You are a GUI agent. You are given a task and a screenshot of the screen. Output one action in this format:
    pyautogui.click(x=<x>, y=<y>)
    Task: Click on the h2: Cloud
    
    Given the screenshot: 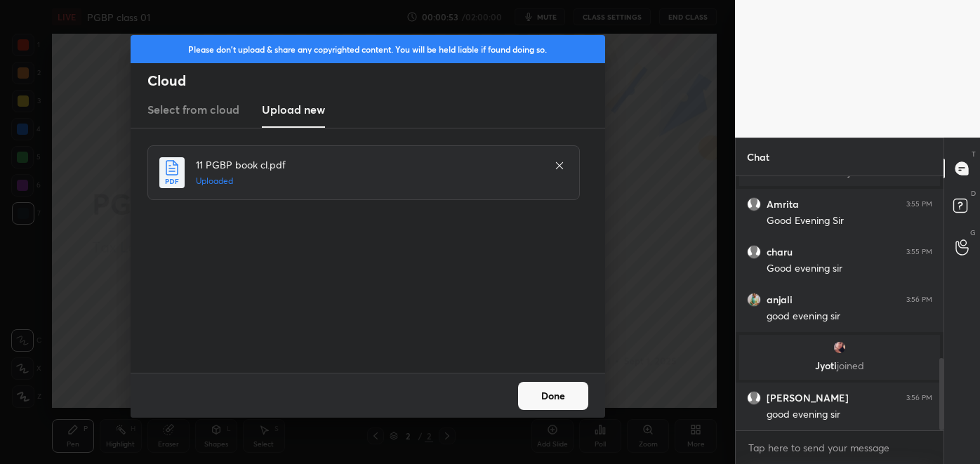 What is the action you would take?
    pyautogui.click(x=376, y=80)
    